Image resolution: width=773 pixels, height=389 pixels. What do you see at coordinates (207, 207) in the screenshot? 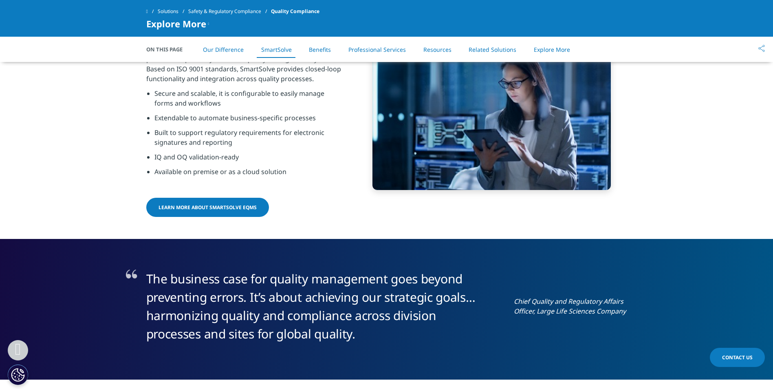
I see `span: LEARN MORE ABOUT SMARTSOLVE EQMS` at bounding box center [207, 207].